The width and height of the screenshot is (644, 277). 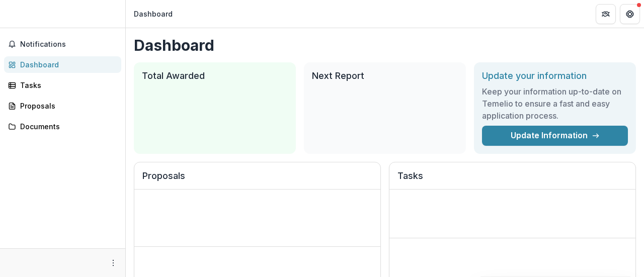 I want to click on a: Dashboard, so click(x=63, y=64).